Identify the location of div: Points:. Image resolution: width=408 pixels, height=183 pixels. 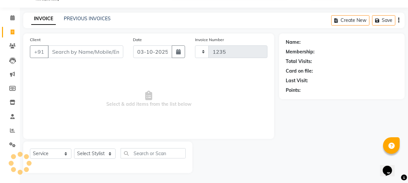
(293, 90).